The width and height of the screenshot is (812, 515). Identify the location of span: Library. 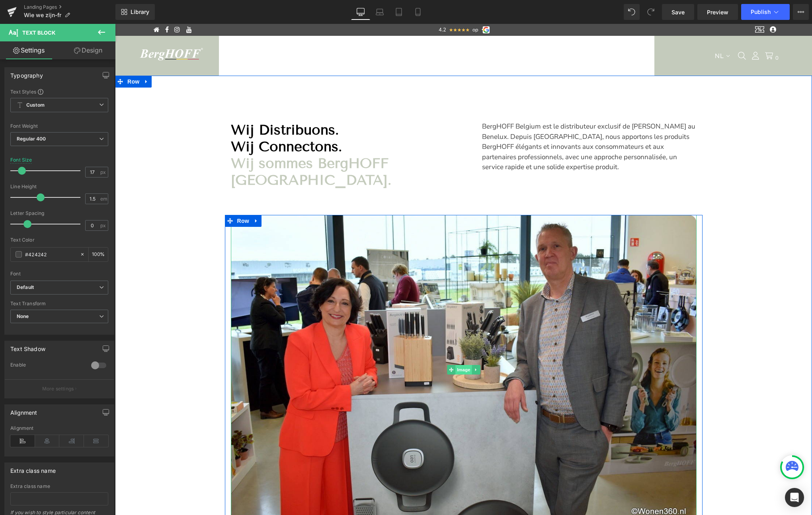
(140, 12).